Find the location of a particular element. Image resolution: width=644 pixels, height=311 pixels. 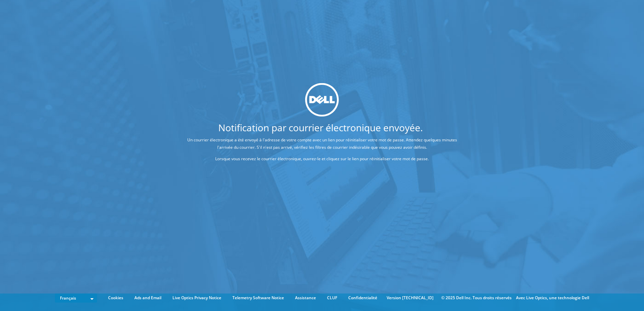

li: Avec Live Optics, une technologie Dell is located at coordinates (552, 298).